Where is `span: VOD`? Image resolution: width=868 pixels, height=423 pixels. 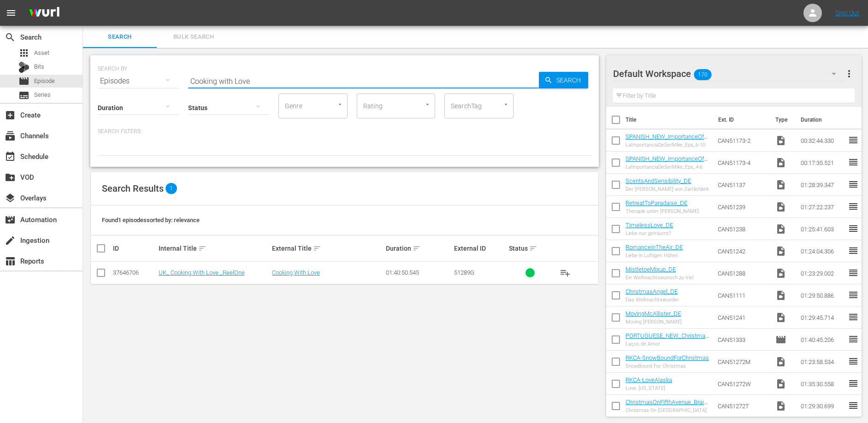
span: VOD is located at coordinates (10, 177).